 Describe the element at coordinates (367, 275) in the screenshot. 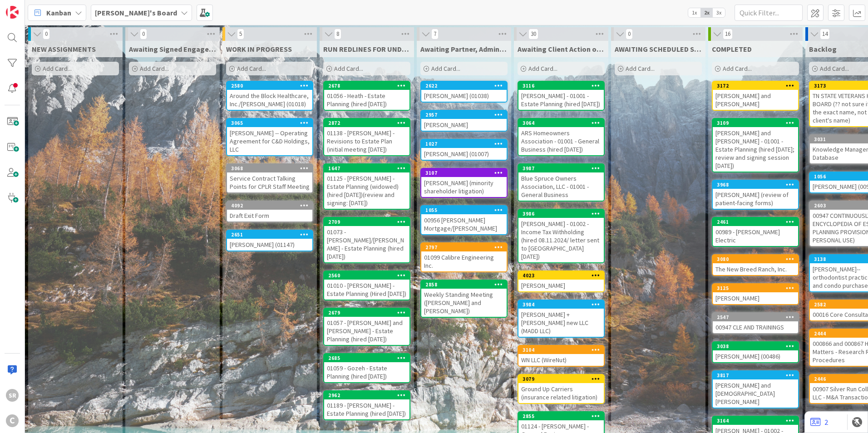

I see `div: 2560` at that location.